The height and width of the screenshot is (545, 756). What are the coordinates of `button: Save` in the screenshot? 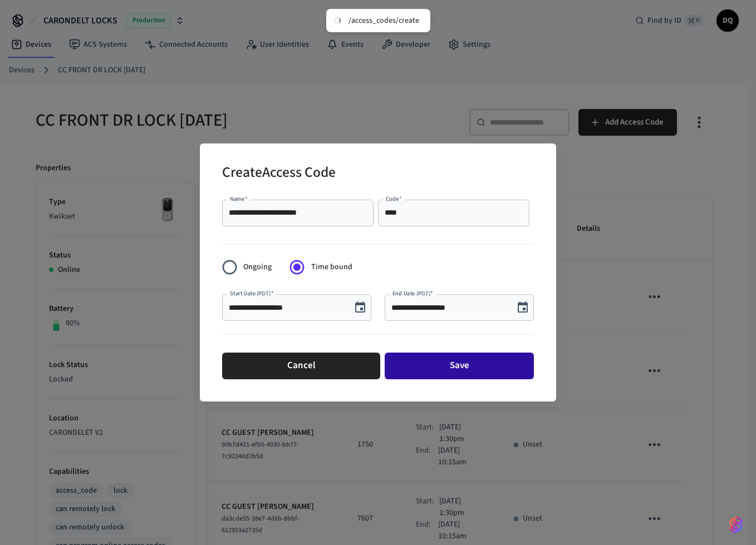 It's located at (459, 367).